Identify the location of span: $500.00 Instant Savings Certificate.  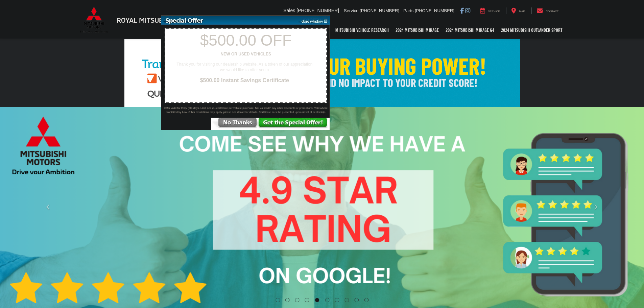
(244, 80).